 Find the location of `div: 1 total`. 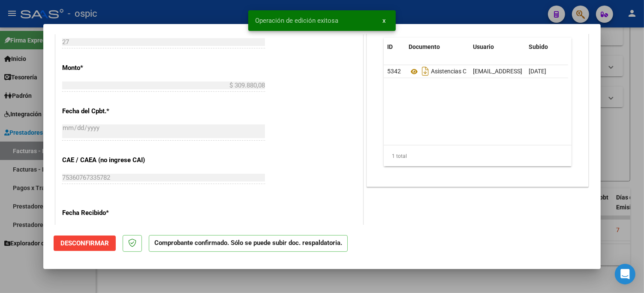

div: 1 total is located at coordinates (478, 156).